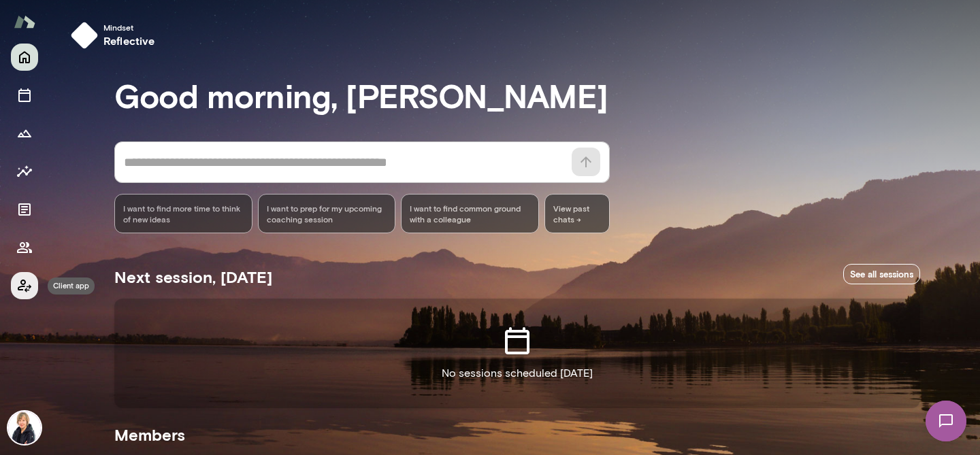  Describe the element at coordinates (24, 247) in the screenshot. I see `button: Members` at that location.